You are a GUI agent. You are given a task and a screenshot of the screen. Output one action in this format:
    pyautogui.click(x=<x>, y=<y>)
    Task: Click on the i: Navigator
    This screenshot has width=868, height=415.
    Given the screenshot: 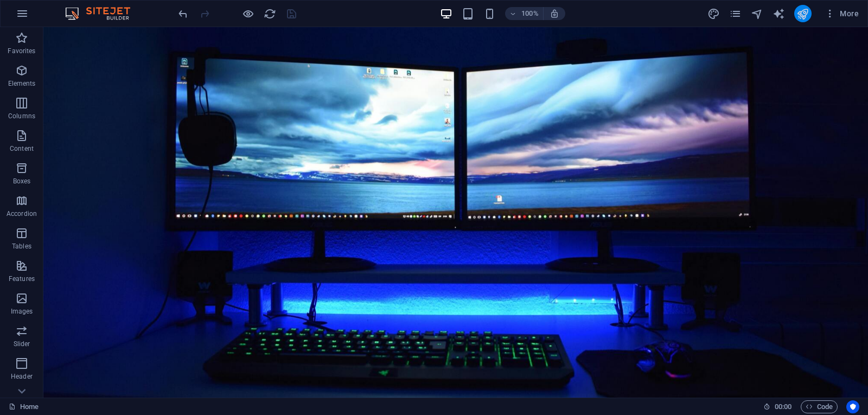 What is the action you would take?
    pyautogui.click(x=757, y=13)
    